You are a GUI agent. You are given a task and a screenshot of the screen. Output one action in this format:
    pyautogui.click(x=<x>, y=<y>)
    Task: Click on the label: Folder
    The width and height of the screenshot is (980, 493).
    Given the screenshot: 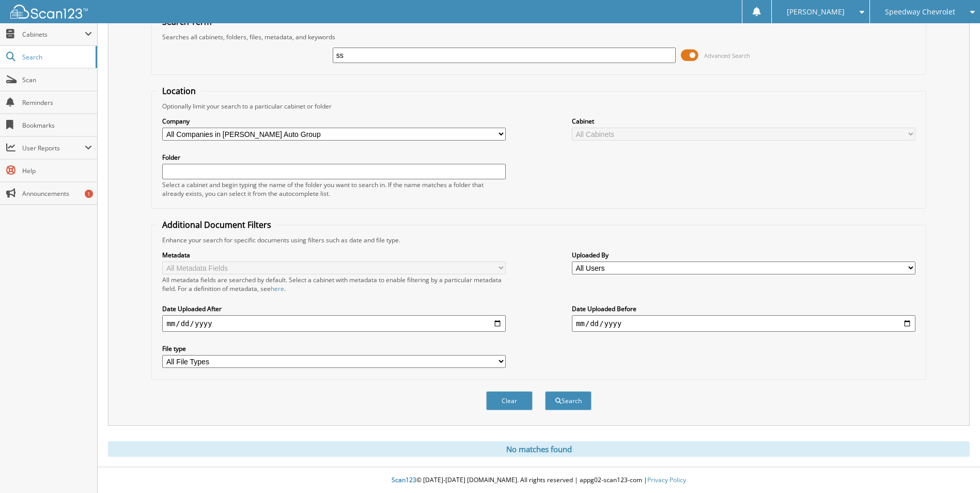 What is the action you would take?
    pyautogui.click(x=334, y=158)
    